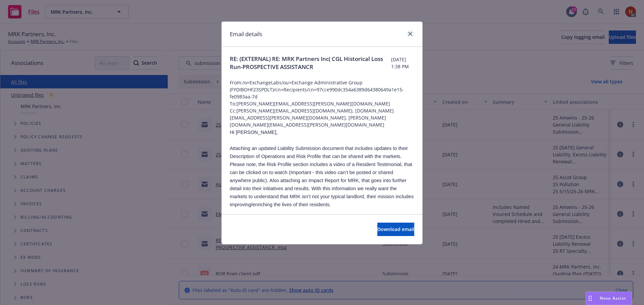  Describe the element at coordinates (396, 230) in the screenshot. I see `button: Download email` at that location.